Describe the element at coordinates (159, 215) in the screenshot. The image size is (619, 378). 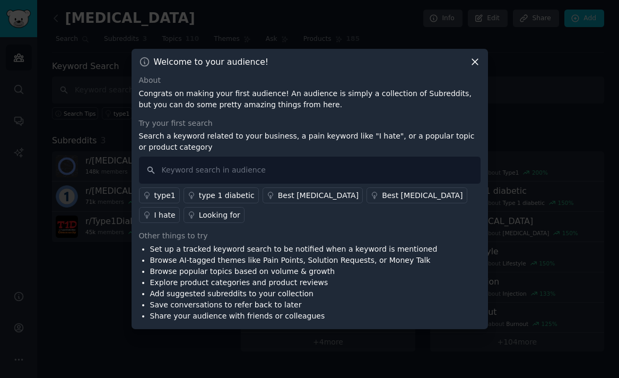
I see `a: I hate` at that location.